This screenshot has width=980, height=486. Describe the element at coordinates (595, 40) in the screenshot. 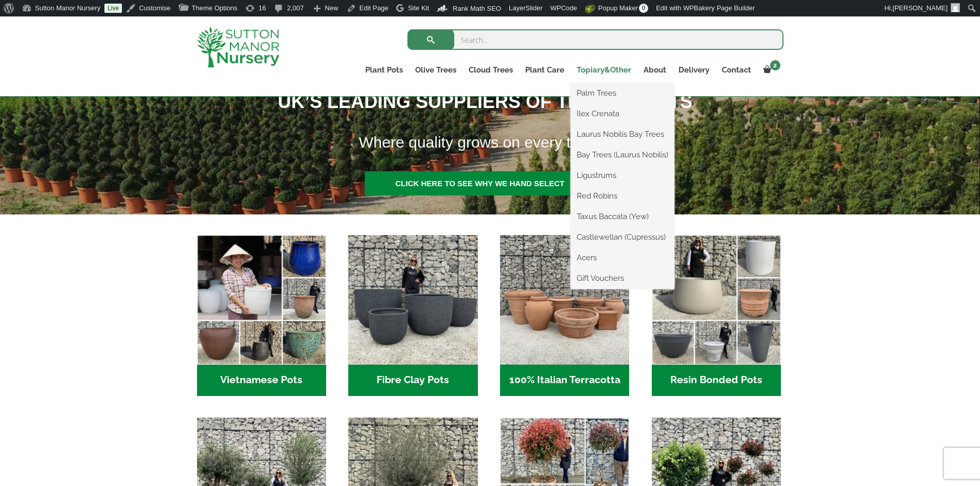

I see `input: Search...` at that location.